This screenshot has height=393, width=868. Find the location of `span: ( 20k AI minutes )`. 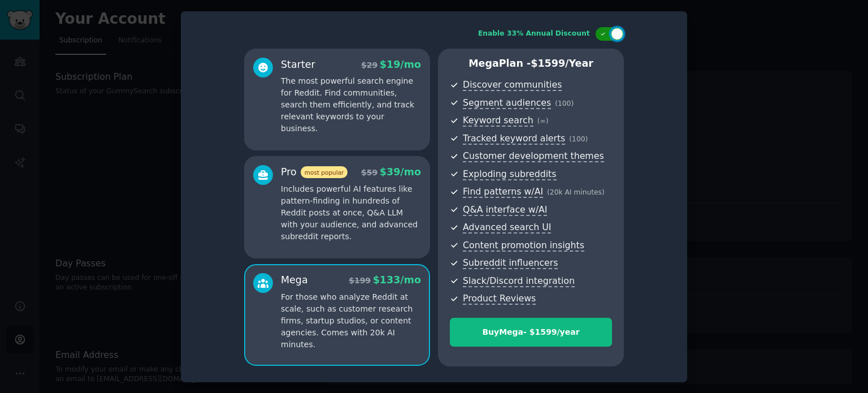

span: ( 20k AI minutes ) is located at coordinates (576, 192).